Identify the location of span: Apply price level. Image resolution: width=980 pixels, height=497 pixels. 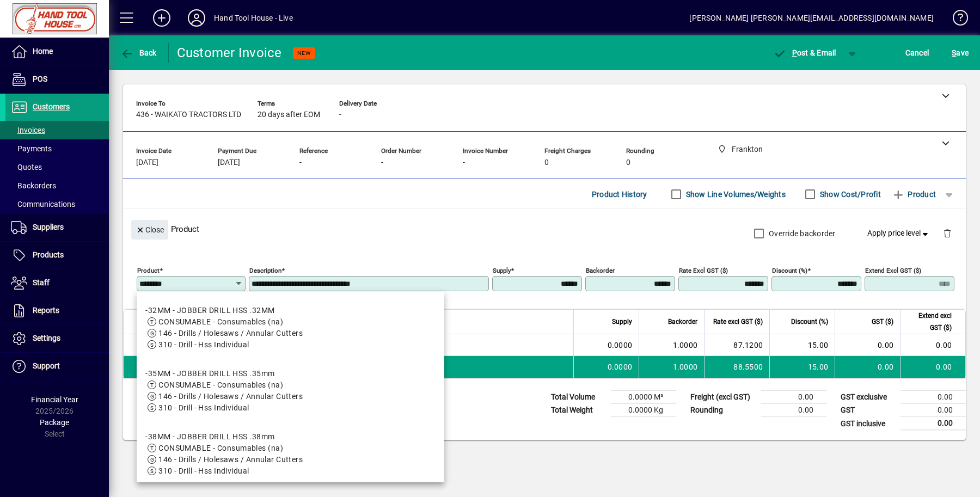
(899, 233).